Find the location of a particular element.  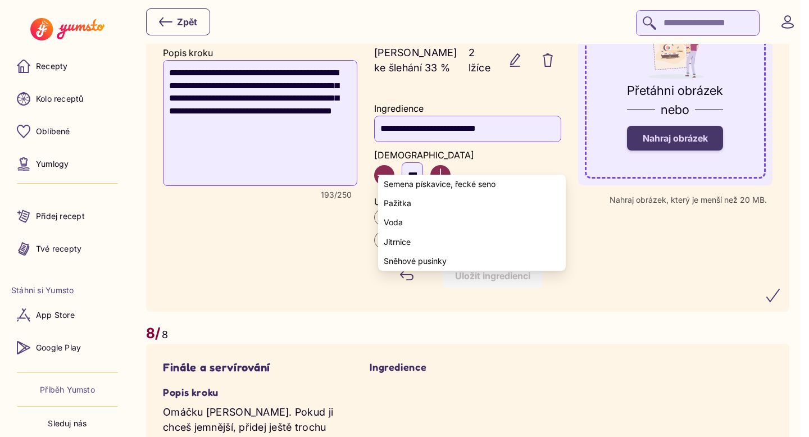

div: Uložit ingredienci is located at coordinates (493, 276).